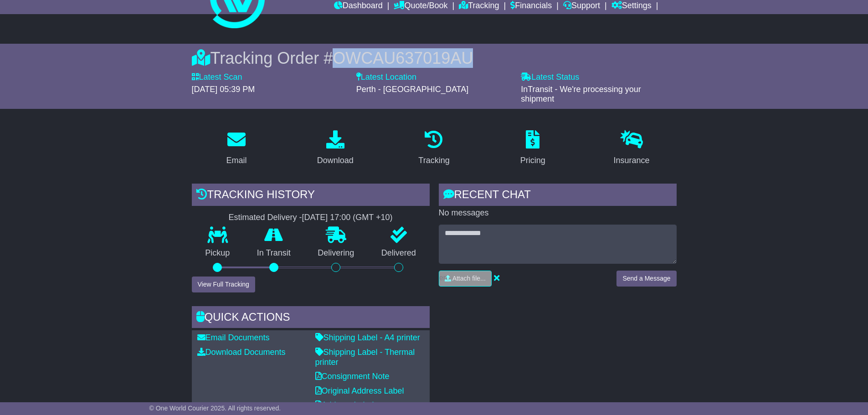 This screenshot has height=415, width=868. What do you see at coordinates (533, 149) in the screenshot?
I see `a: Pricing` at bounding box center [533, 149].